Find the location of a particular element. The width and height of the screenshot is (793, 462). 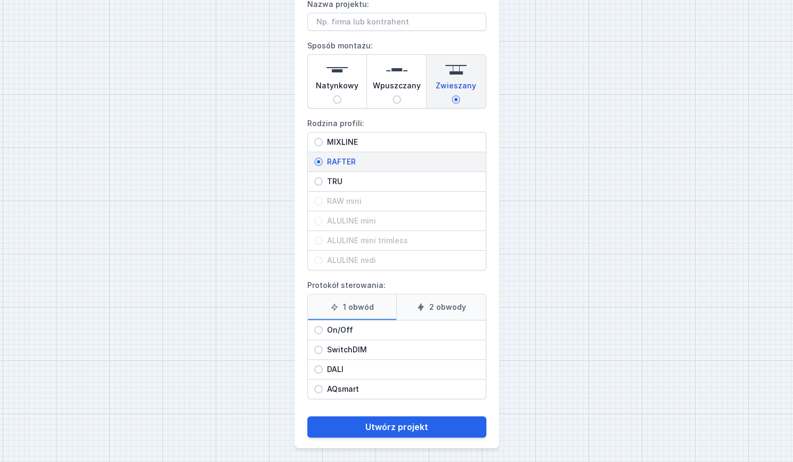

button: Utwórz projekt is located at coordinates (397, 427).